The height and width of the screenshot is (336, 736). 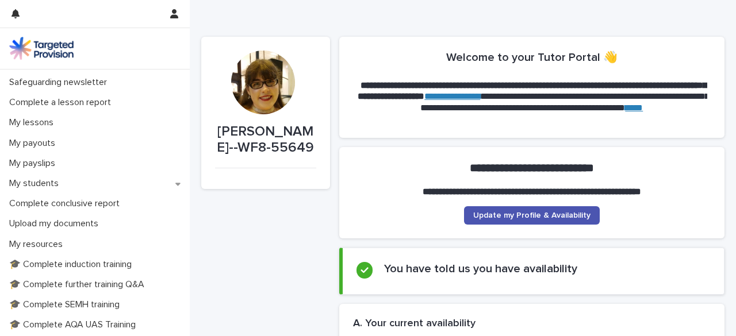 I want to click on p: My payouts, so click(x=34, y=143).